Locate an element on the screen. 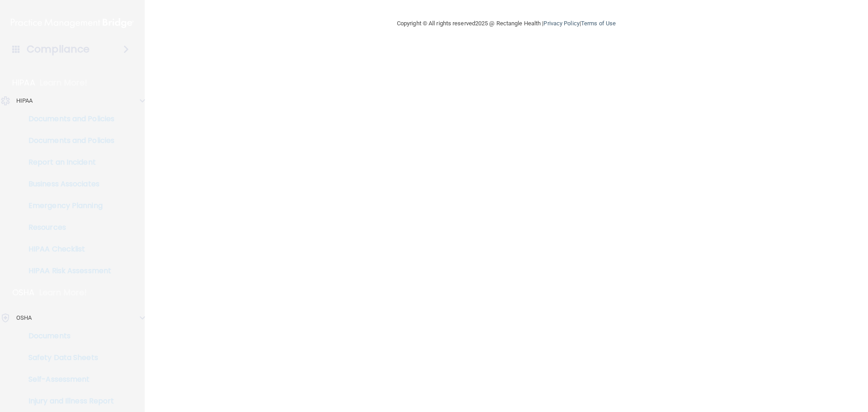  p: Self-Assessment is located at coordinates (68, 380).